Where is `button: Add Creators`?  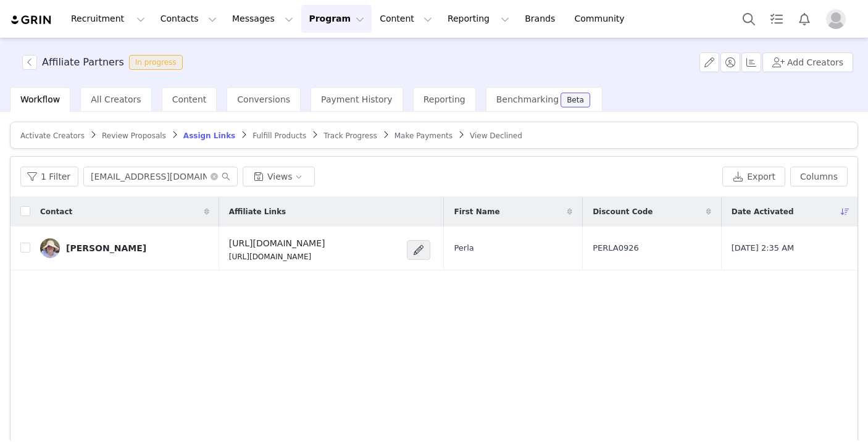 button: Add Creators is located at coordinates (807, 63).